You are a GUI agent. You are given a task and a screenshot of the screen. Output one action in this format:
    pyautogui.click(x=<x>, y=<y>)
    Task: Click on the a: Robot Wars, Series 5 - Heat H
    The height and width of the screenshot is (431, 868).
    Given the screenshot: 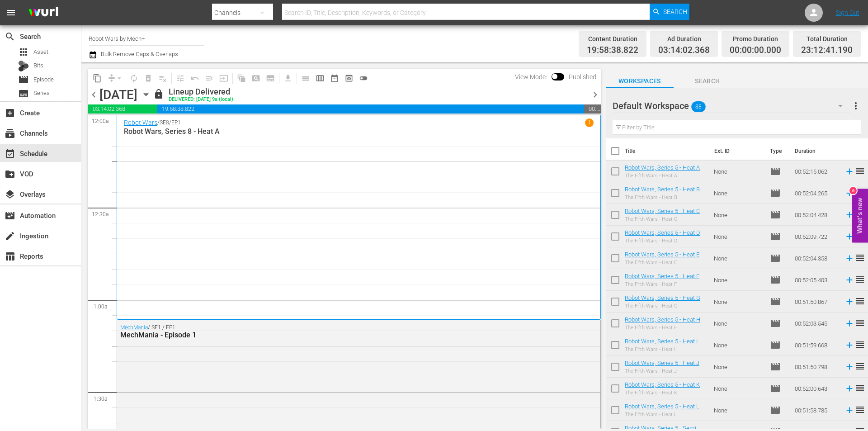 What is the action you would take?
    pyautogui.click(x=663, y=319)
    